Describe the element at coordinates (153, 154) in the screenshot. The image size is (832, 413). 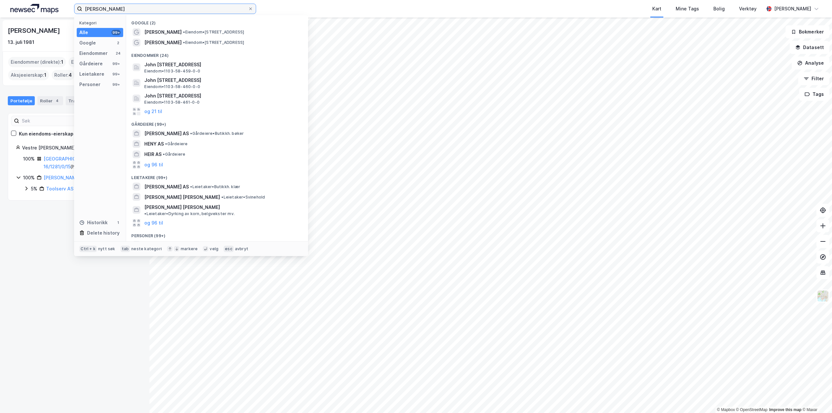
I see `span: HEIR AS` at that location.